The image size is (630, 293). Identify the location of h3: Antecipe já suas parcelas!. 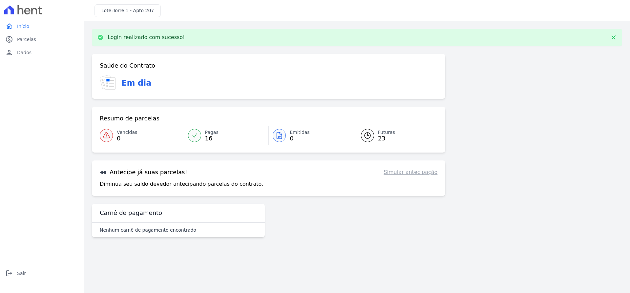
(143, 172).